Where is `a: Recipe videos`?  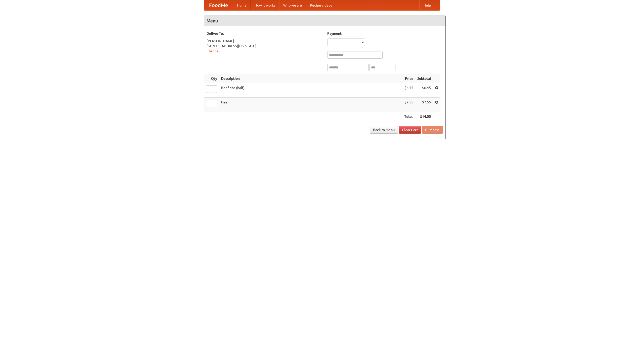
a: Recipe videos is located at coordinates (321, 5).